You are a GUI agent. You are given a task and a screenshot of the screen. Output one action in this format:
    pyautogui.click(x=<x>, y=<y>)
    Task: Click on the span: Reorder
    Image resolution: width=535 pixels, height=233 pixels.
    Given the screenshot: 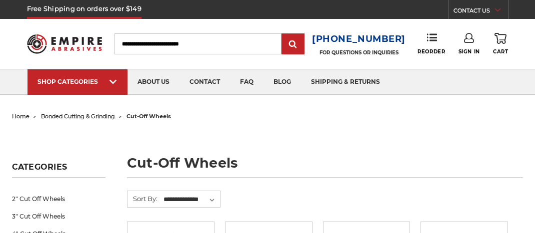 What is the action you would take?
    pyautogui.click(x=431, y=51)
    